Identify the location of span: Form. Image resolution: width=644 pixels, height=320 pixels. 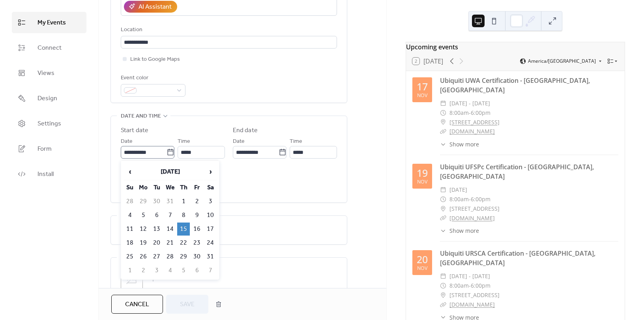
(45, 149).